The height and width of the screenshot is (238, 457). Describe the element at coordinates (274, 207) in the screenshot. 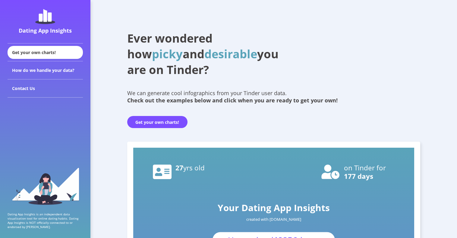

I see `text: Your Dating App Insights` at that location.